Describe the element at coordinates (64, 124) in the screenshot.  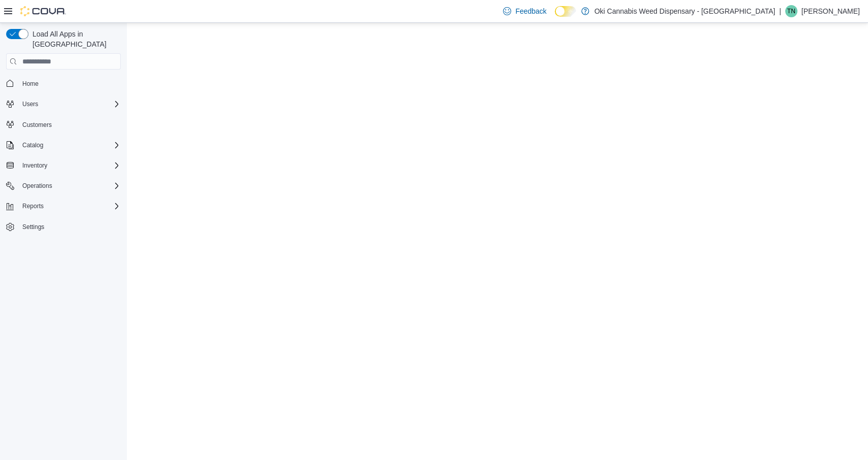
I see `button: Customers` at that location.